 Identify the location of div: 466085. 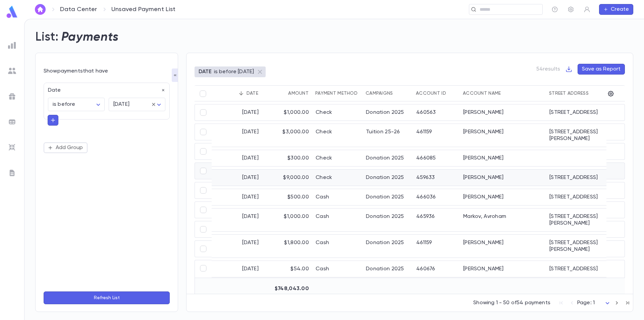
(437, 158).